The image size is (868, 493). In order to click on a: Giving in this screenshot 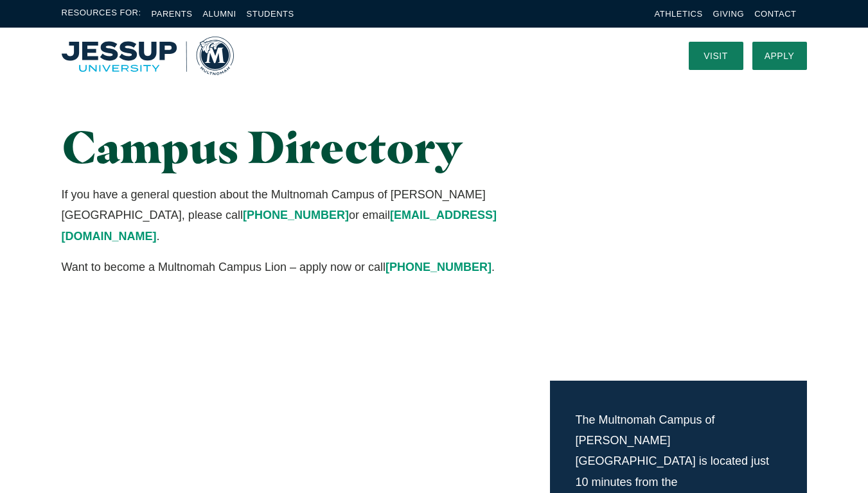, I will do `click(729, 13)`.